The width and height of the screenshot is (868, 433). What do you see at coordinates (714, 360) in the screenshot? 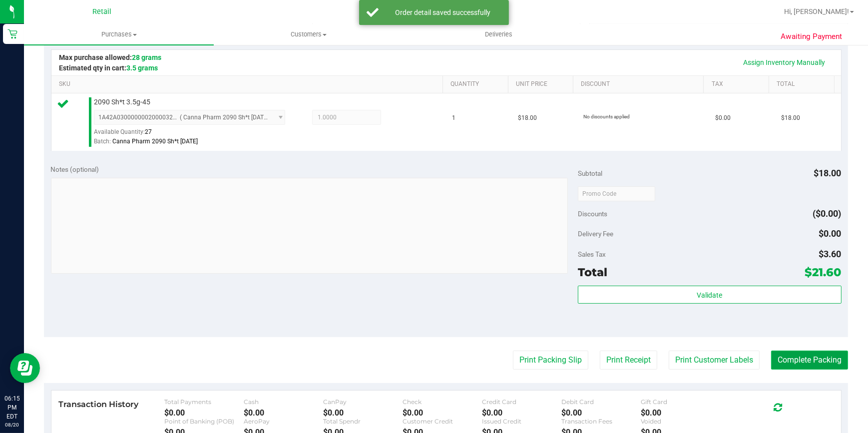
I see `button: Print Customer Labels` at bounding box center [714, 360].